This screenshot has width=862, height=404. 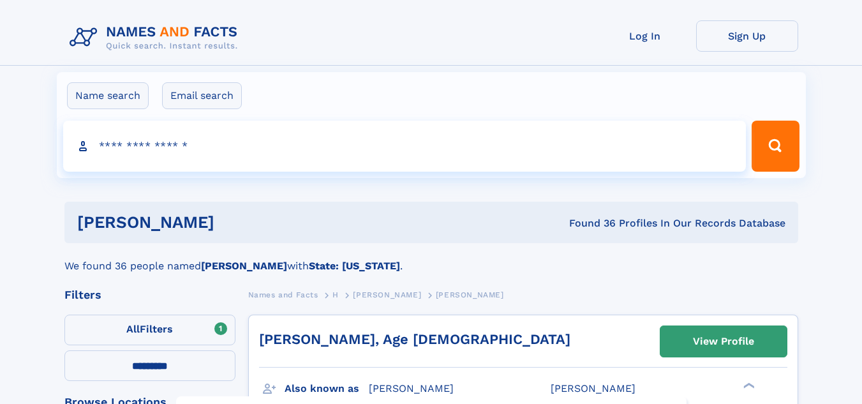 What do you see at coordinates (202, 96) in the screenshot?
I see `label: Email search` at bounding box center [202, 96].